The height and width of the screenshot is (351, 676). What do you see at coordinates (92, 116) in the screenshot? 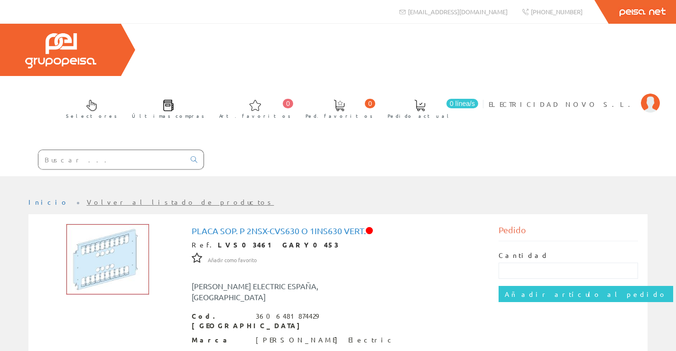
I see `span: Selectores` at bounding box center [92, 116].